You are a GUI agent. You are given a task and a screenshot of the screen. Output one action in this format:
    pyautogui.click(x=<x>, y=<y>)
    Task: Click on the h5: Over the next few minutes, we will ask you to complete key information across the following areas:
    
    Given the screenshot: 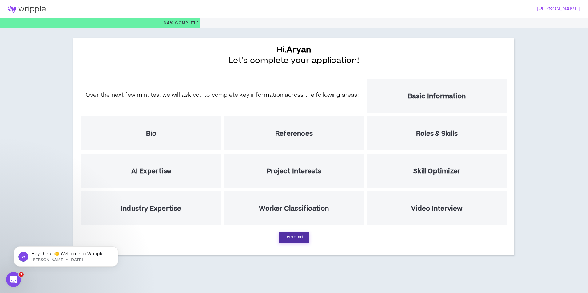 What is the action you would take?
    pyautogui.click(x=222, y=95)
    